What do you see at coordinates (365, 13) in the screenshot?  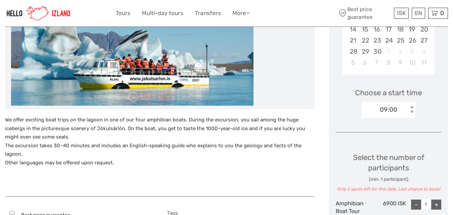 I see `span: Best price guarantee` at bounding box center [365, 13].